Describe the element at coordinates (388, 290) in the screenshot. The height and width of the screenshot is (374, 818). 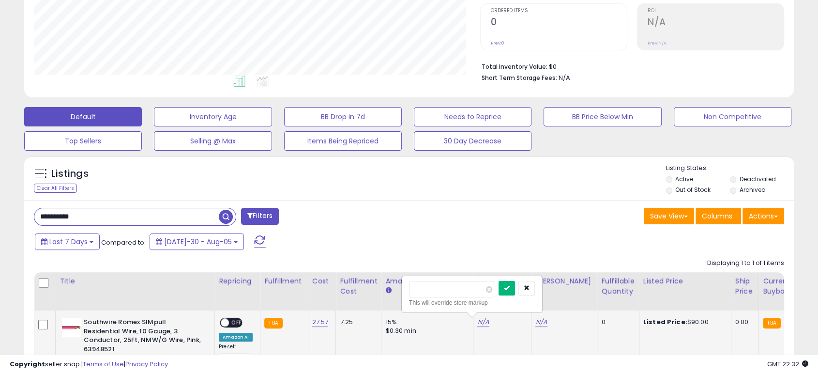
I see `small: Amazon Fees.` at that location.